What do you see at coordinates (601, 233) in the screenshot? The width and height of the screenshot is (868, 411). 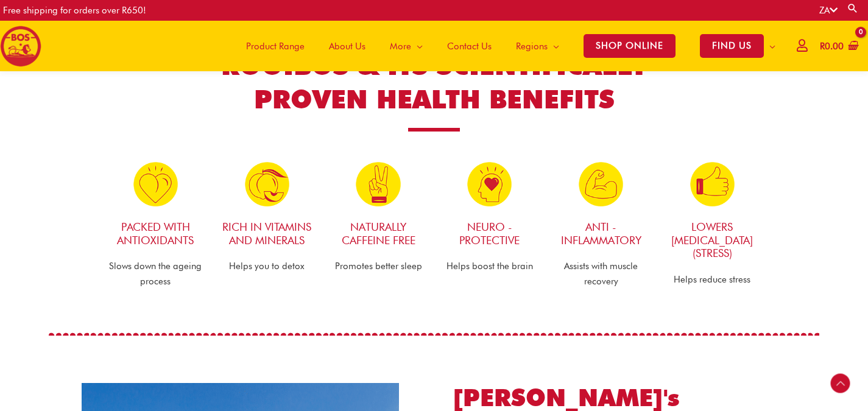 I see `h4: ANTI - INFLAMMATORY` at bounding box center [601, 233].